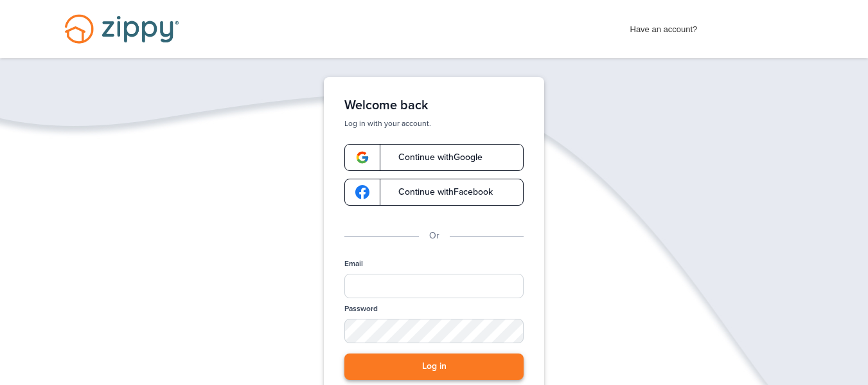 Image resolution: width=868 pixels, height=385 pixels. Describe the element at coordinates (361, 308) in the screenshot. I see `label: Password` at that location.